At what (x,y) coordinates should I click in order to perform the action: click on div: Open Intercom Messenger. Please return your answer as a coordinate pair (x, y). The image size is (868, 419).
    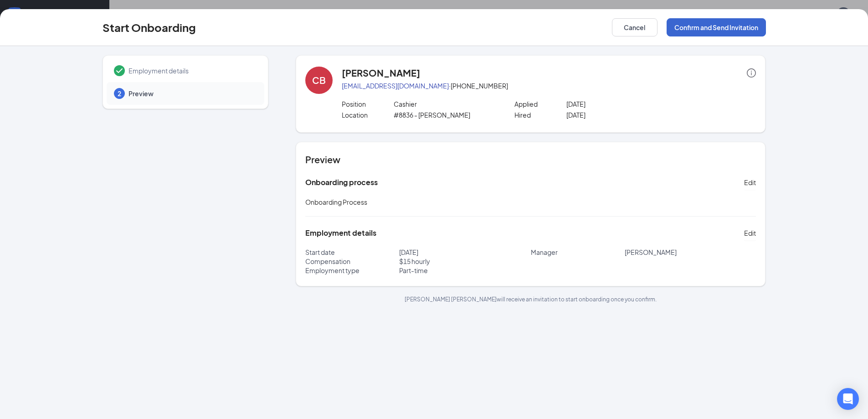
    Looking at the image, I should click on (848, 399).